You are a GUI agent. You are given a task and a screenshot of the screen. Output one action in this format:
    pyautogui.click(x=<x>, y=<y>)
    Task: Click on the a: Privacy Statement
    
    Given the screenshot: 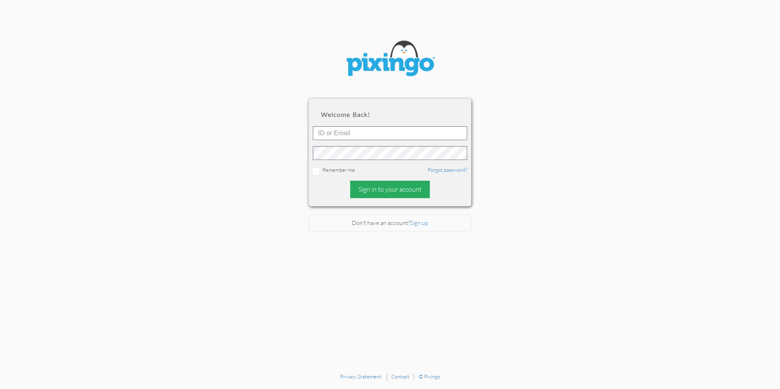 What is the action you would take?
    pyautogui.click(x=361, y=377)
    